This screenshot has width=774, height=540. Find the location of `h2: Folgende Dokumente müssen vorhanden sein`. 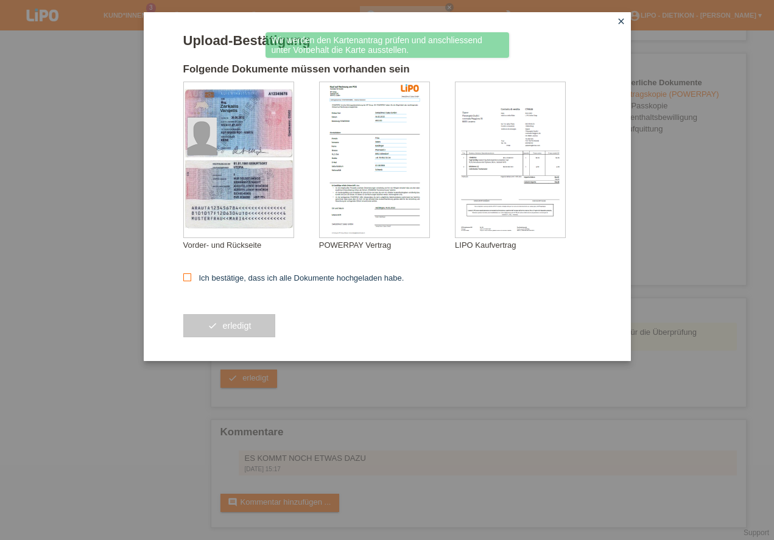

h2: Folgende Dokumente müssen vorhanden sein is located at coordinates (387, 72).